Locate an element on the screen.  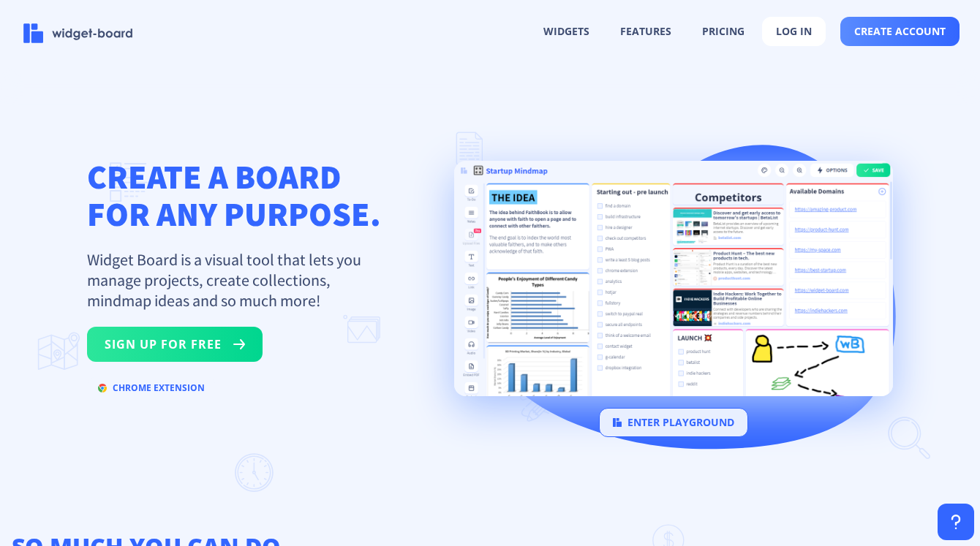
a: chrome extension is located at coordinates (152, 392).